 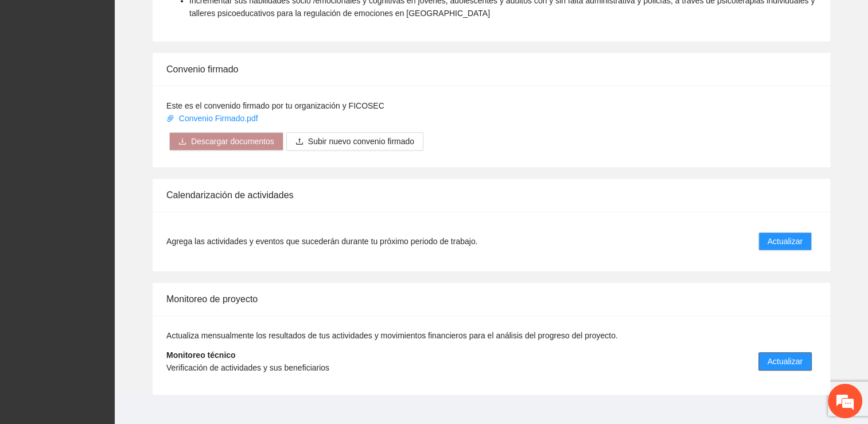 I want to click on strong: Monitoreo técnico, so click(x=201, y=355).